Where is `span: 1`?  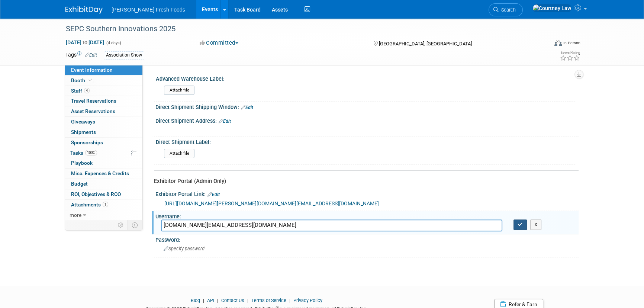
span: 1 is located at coordinates (105, 204).